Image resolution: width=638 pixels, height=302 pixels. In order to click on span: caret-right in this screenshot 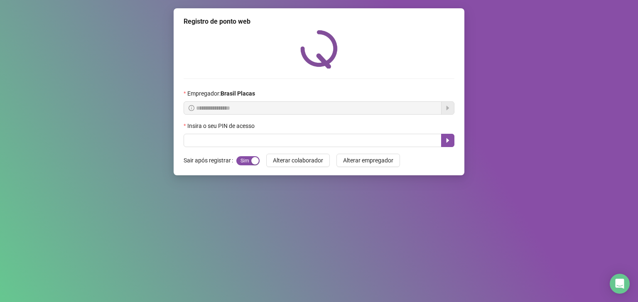, I will do `click(448, 140)`.